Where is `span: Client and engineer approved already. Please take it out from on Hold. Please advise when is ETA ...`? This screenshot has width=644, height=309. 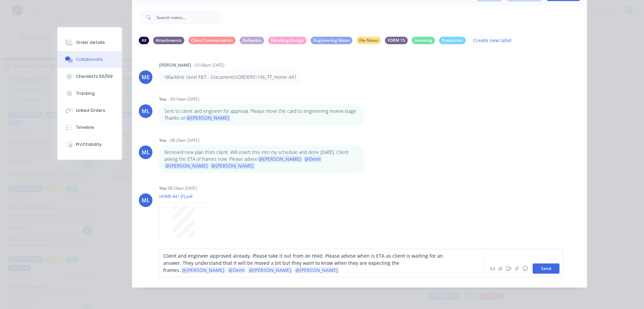 span: Client and engineer approved already. Please take it out from on Hold. Please advise when is ETA ... is located at coordinates (304, 263).